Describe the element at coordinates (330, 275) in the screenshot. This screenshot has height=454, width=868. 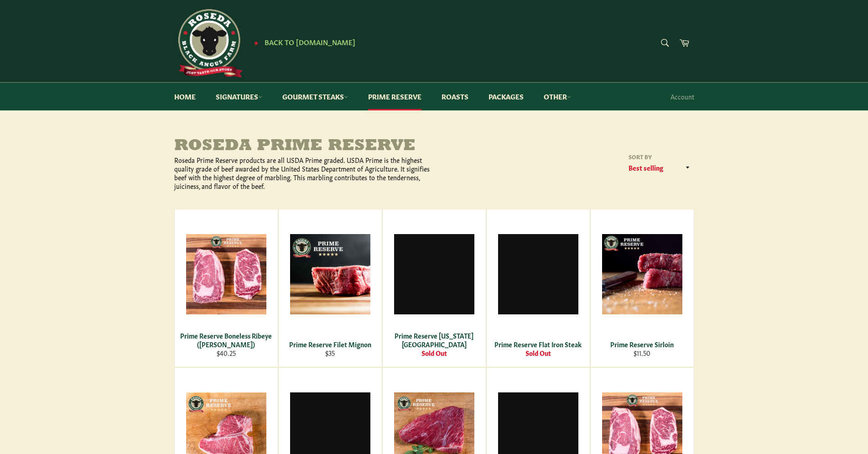
I see `img: Prime Reserve Filet Mignon` at that location.